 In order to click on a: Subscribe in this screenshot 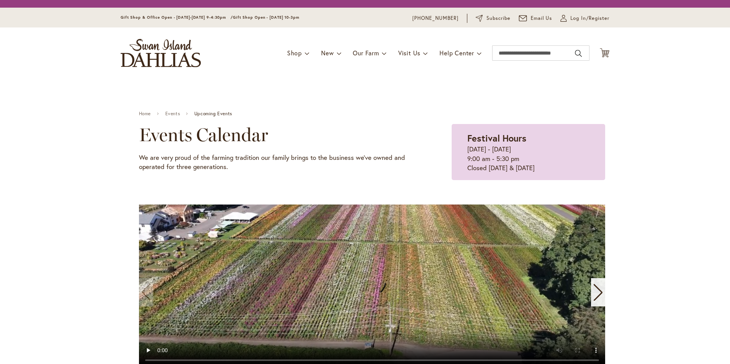, I will do `click(493, 18)`.